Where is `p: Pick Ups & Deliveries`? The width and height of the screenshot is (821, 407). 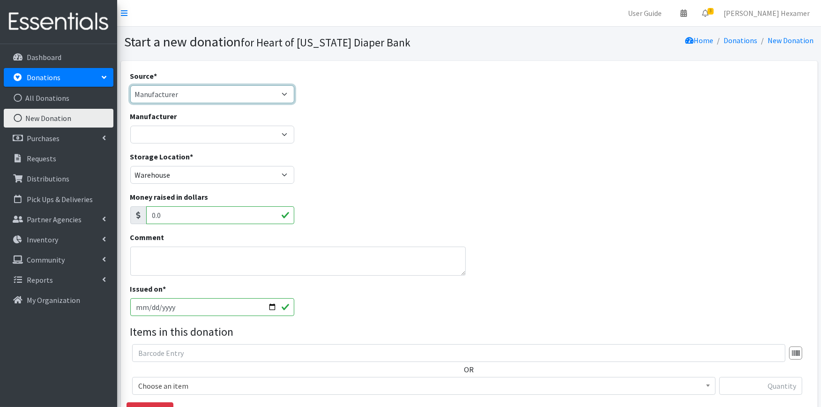
p: Pick Ups & Deliveries is located at coordinates (59, 199).